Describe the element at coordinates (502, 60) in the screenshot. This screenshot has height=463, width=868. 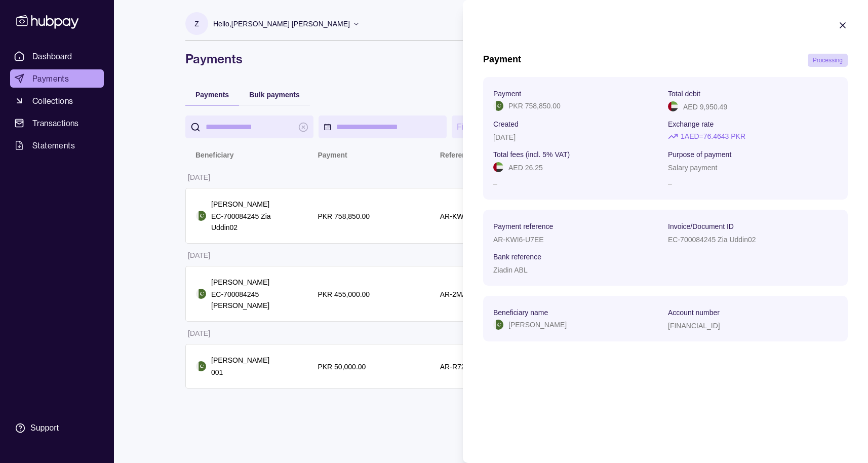
I see `h1: Payment` at that location.